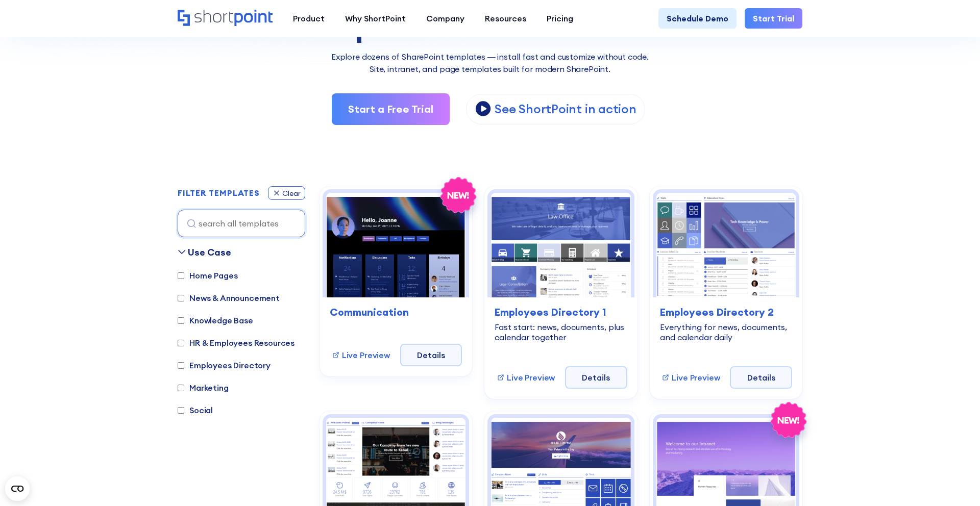 This screenshot has height=506, width=980. Describe the element at coordinates (309, 18) in the screenshot. I see `a: Product` at that location.